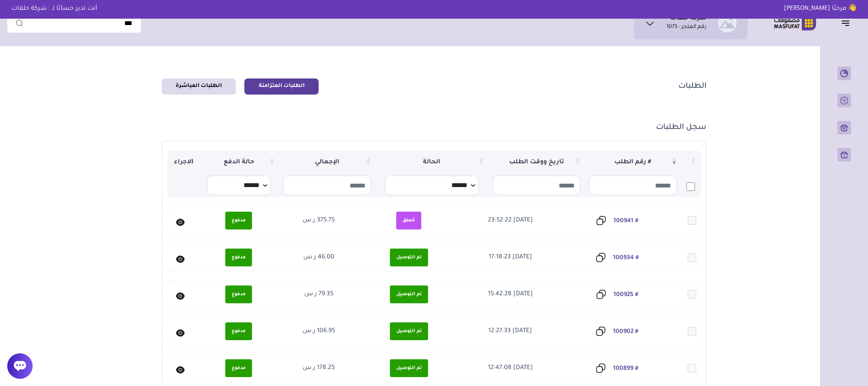 The height and width of the screenshot is (386, 868). I want to click on h1: الطلبات, so click(693, 87).